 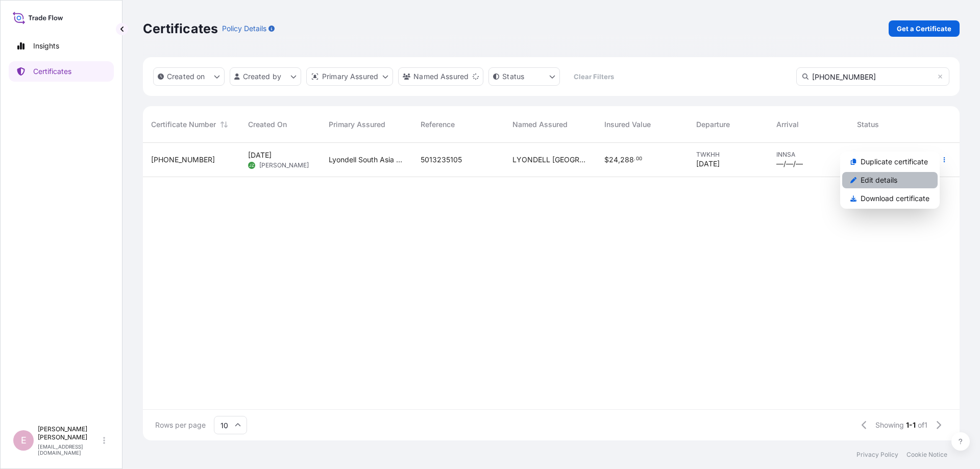 What do you see at coordinates (890, 162) in the screenshot?
I see `a: Duplicate certificate` at bounding box center [890, 162].